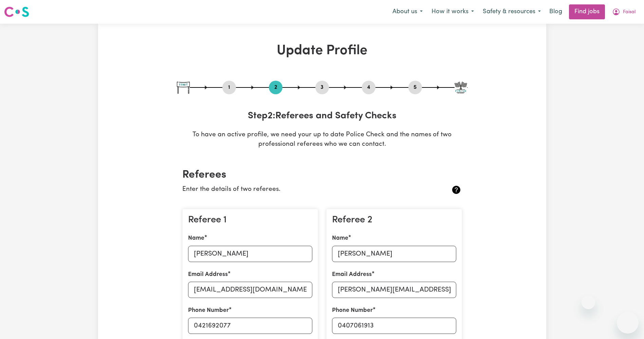  What do you see at coordinates (587, 12) in the screenshot?
I see `a: Find jobs` at bounding box center [587, 12].